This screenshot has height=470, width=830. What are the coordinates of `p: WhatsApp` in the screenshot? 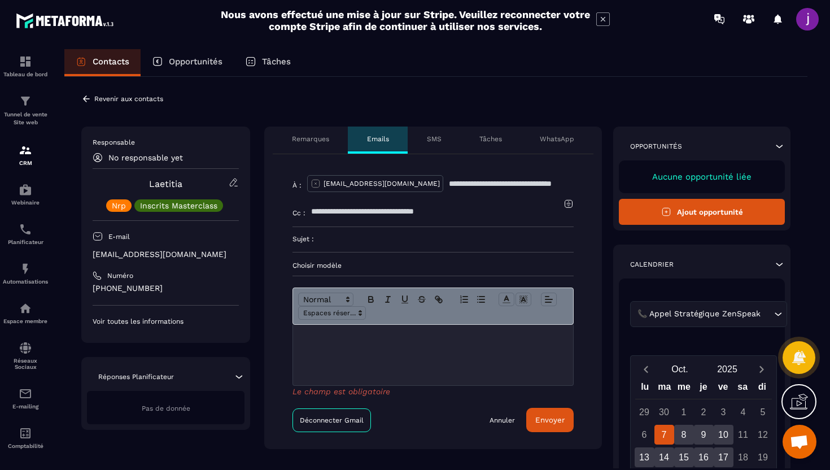 It's located at (557, 139).